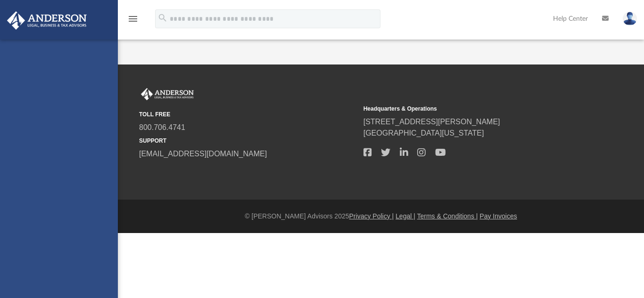 This screenshot has height=298, width=644. I want to click on i: search, so click(163, 18).